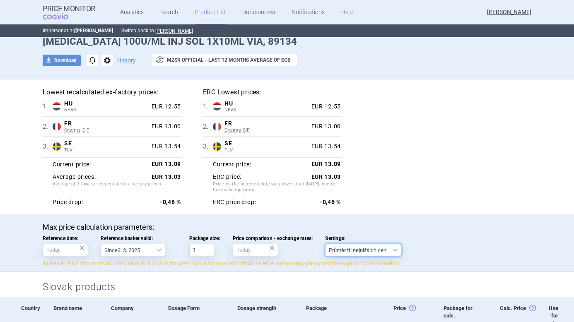  Describe the element at coordinates (225, 60) in the screenshot. I see `button: MZSR official - Last 12 months average of ECB` at that location.